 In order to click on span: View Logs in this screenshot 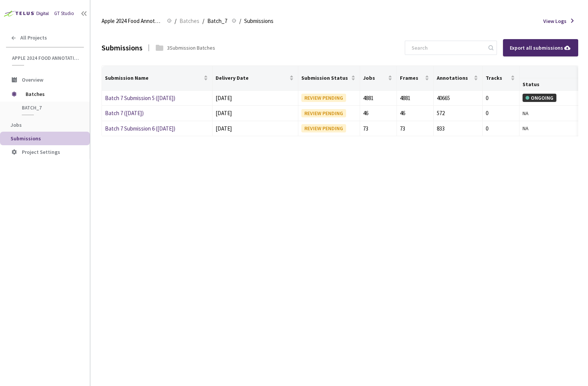, I will do `click(555, 21)`.